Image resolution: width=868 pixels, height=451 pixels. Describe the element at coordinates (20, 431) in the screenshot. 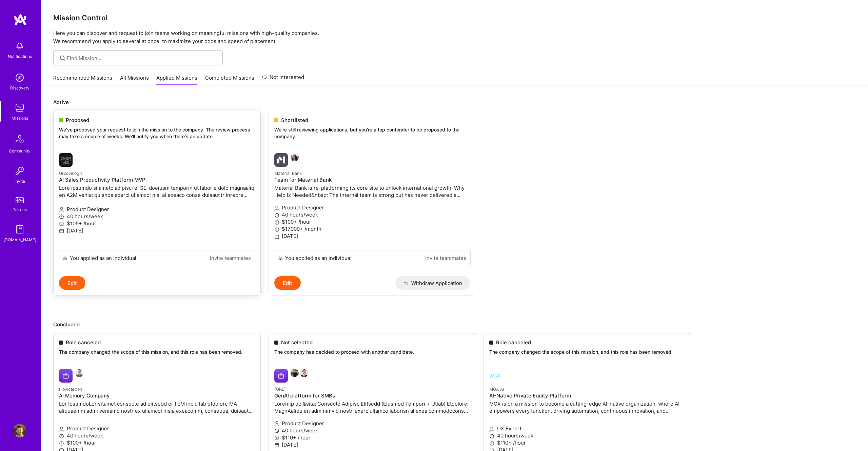

I see `img: User Avatar` at that location.